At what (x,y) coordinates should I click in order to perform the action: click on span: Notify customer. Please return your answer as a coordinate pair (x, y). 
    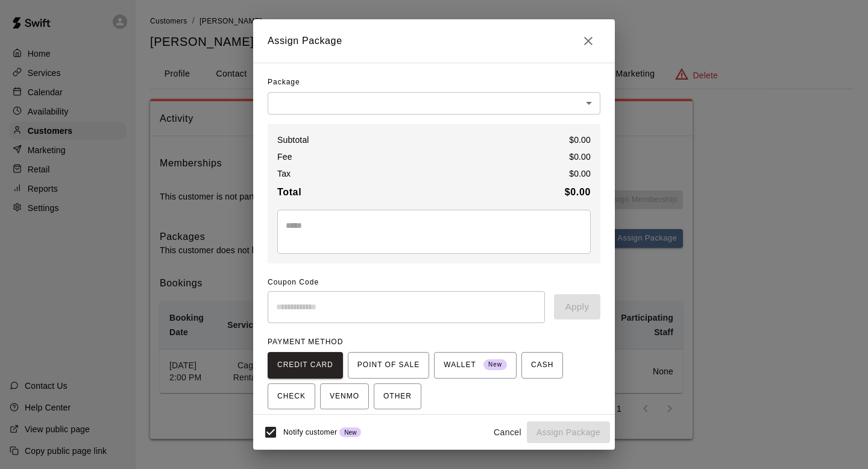
    Looking at the image, I should click on (310, 433).